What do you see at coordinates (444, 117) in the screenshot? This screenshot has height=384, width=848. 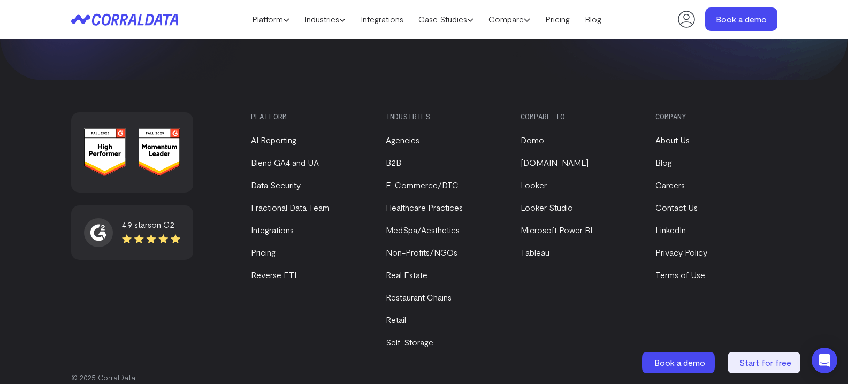 I see `h3: Industries` at bounding box center [444, 117].